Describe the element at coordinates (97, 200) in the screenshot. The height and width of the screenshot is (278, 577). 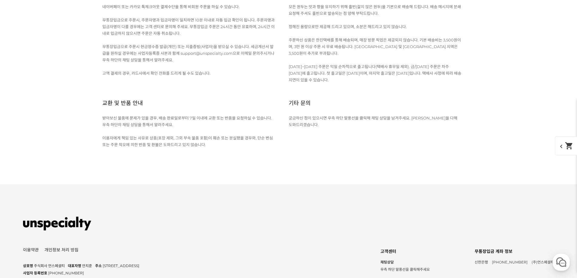
I see `a: 설정` at that location.